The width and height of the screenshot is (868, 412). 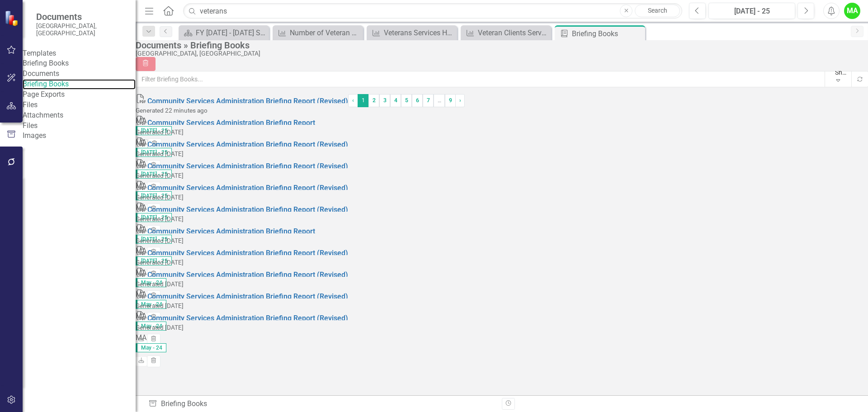 I want to click on a: Attachments, so click(x=79, y=115).